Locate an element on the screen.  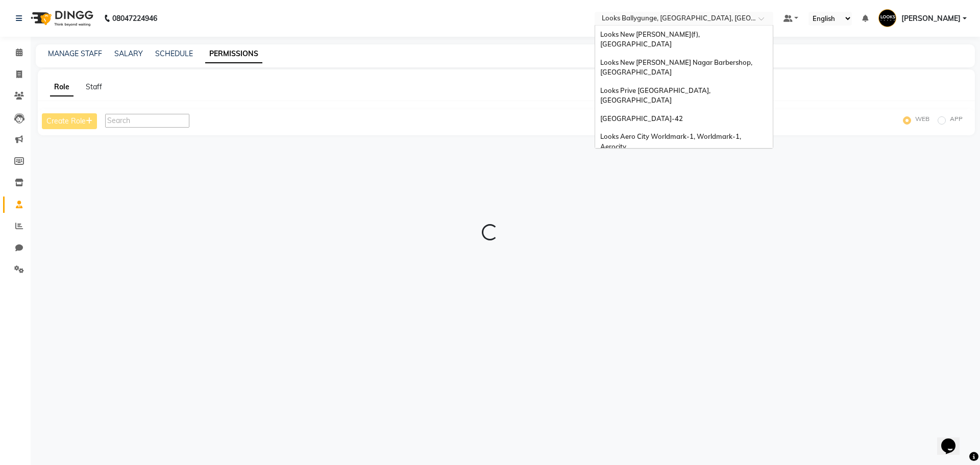
label: APP is located at coordinates (955, 121).